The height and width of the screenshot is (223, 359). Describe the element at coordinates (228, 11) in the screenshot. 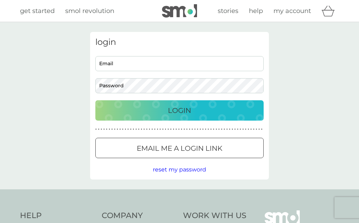

I see `span: stories` at that location.